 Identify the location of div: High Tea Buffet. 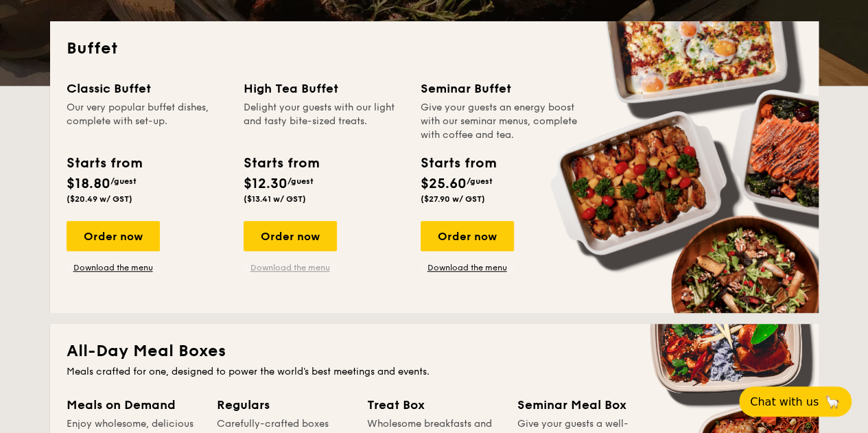
(324, 88).